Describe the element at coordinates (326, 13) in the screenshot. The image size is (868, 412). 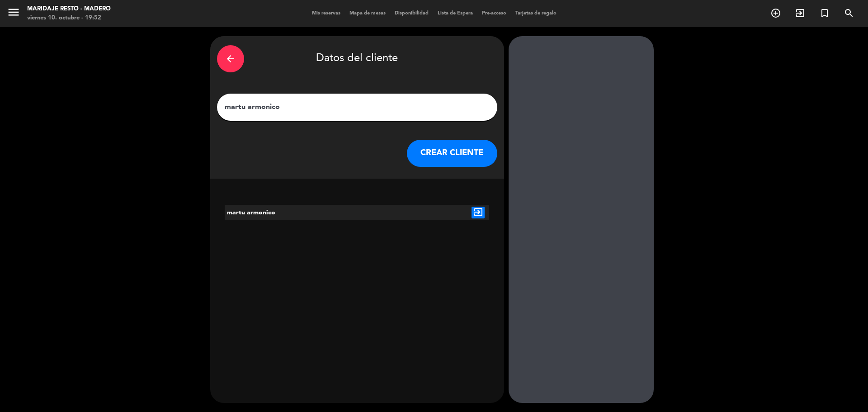
I see `span: Mis reservas` at that location.